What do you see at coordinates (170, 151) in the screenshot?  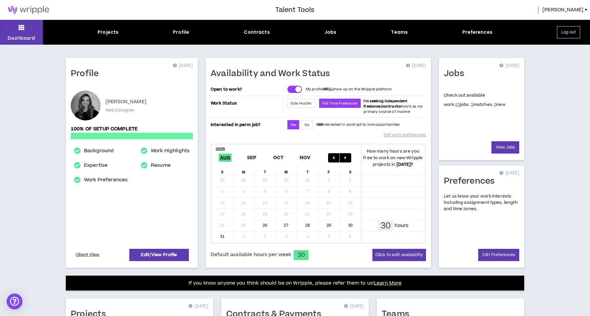 I see `a: Work Highlights` at bounding box center [170, 151].